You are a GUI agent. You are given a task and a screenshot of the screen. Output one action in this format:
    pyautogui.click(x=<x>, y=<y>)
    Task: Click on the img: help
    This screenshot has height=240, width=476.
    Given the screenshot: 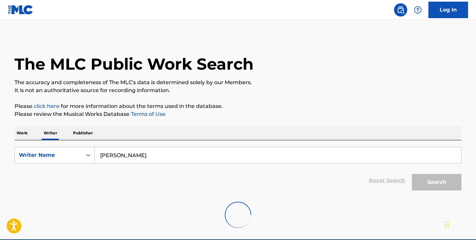 What is the action you would take?
    pyautogui.click(x=417, y=10)
    